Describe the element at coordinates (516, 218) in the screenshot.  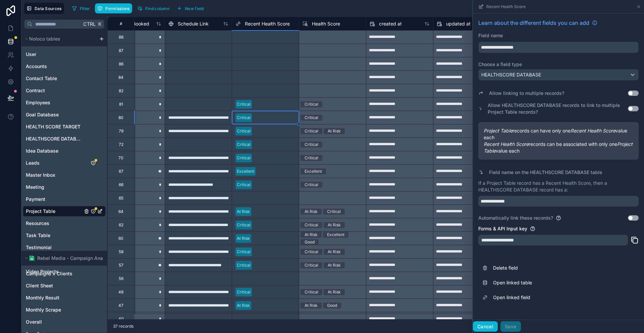
I see `label: Automatically link these records?` at that location.